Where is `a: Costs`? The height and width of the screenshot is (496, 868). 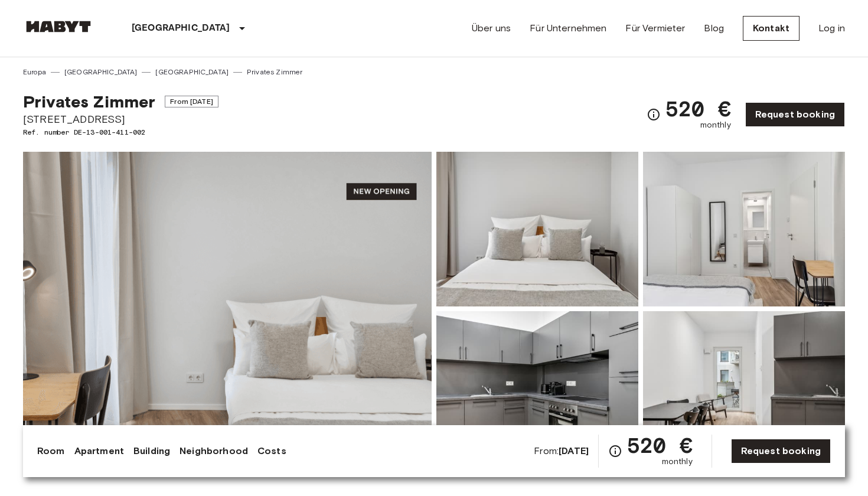
a: Costs is located at coordinates (272, 450).